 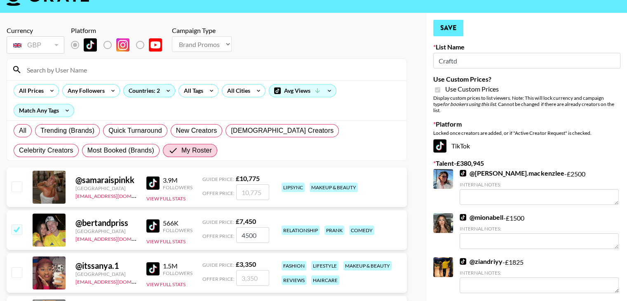 I want to click on div: All Tags, so click(x=192, y=91).